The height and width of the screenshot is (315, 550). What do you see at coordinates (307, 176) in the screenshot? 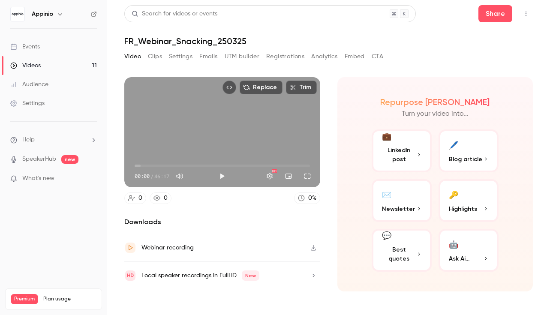
I see `button: Full screen` at bounding box center [307, 176].